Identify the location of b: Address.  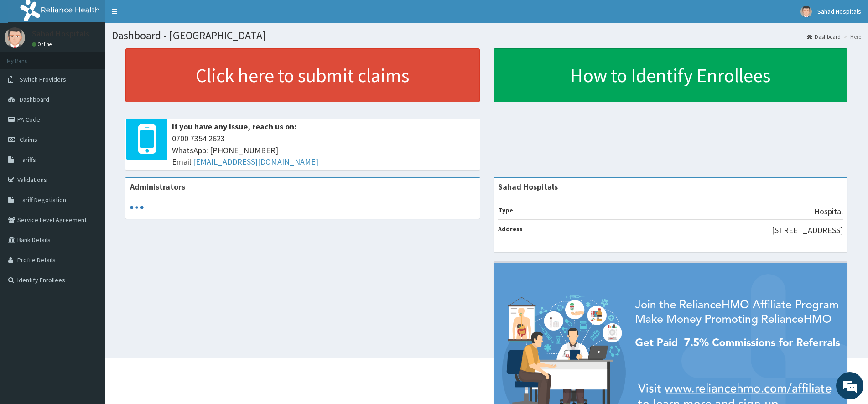
(510, 229).